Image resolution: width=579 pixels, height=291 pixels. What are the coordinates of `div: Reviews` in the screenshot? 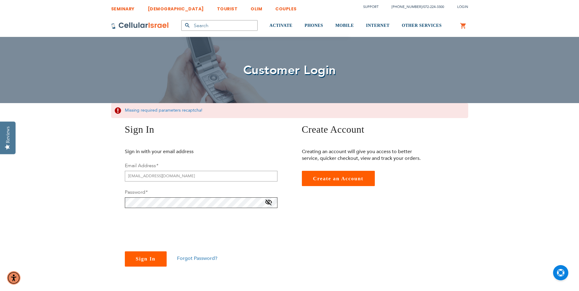 It's located at (8, 135).